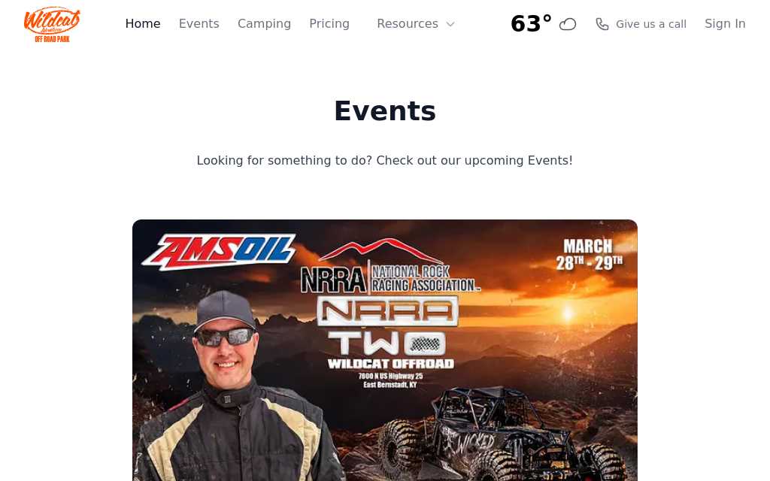  I want to click on span: Give us a call, so click(651, 24).